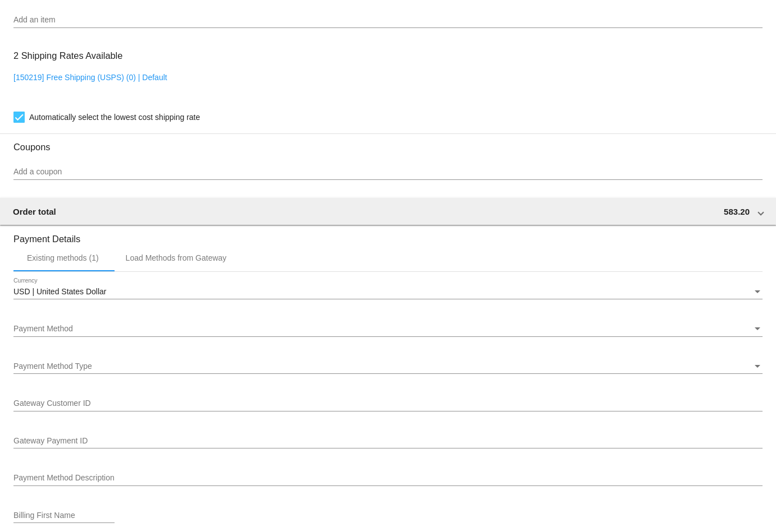 This screenshot has height=532, width=776. I want to click on h3: 2 Shipping Rates Available, so click(68, 55).